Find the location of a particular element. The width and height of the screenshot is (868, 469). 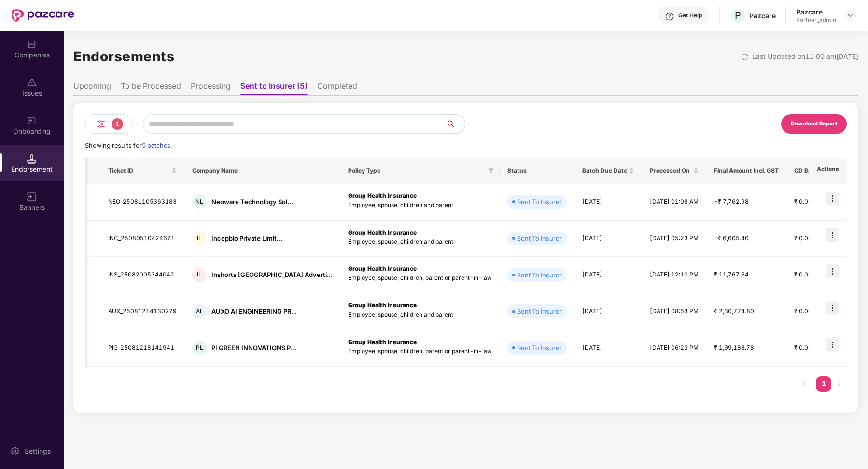

span: filter is located at coordinates (491, 171).